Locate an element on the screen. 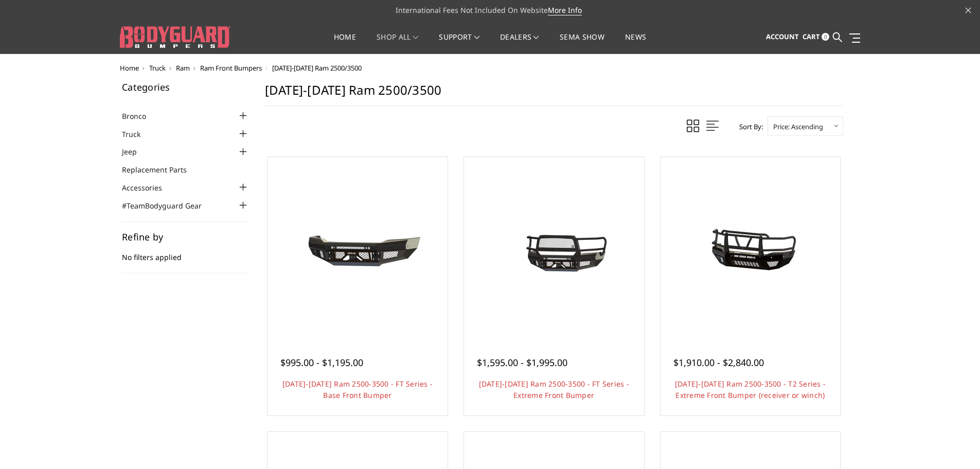  span: 0 is located at coordinates (825, 37).